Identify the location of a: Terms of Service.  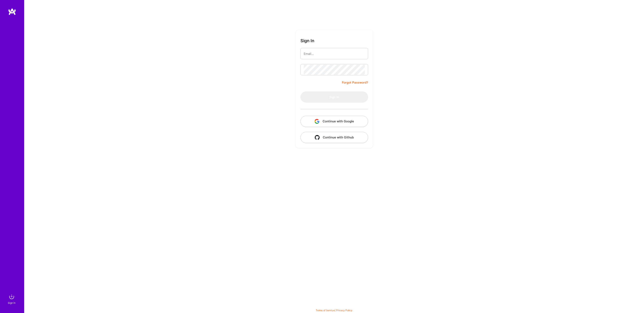
(325, 310).